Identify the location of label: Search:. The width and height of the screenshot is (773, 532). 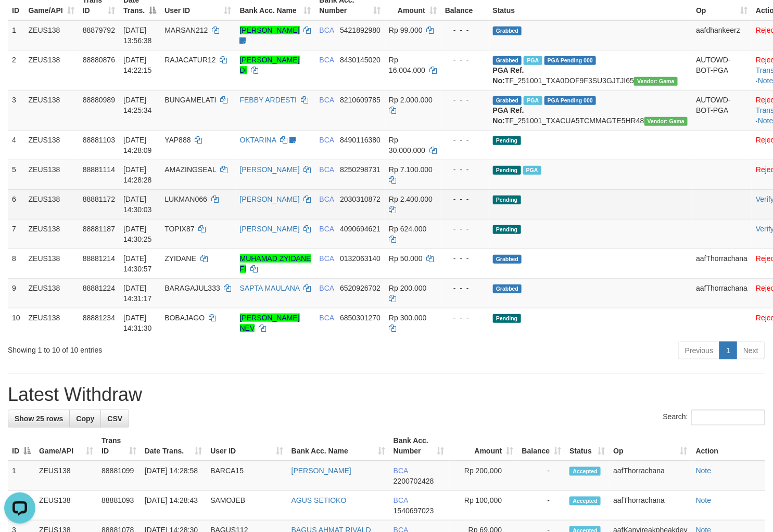
(714, 418).